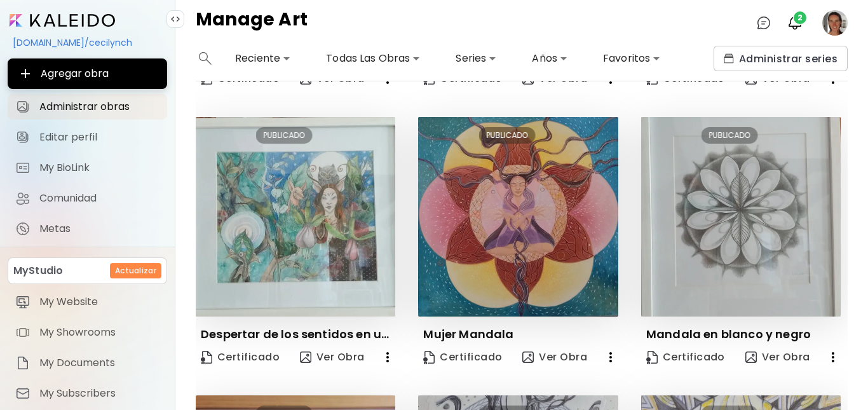 The width and height of the screenshot is (868, 410). I want to click on img: collapse, so click(176, 19).